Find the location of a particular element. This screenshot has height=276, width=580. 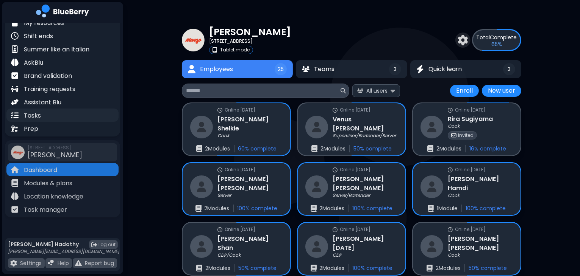

p: Help is located at coordinates (63, 264).